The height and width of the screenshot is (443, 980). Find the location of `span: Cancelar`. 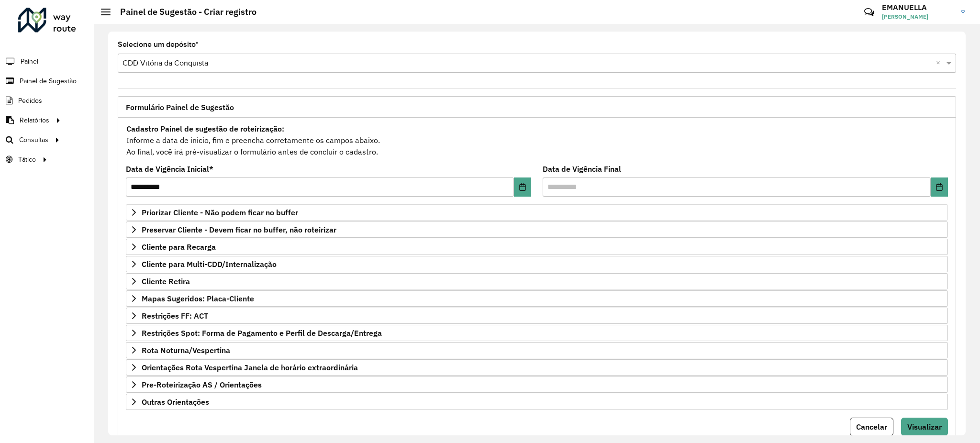

span: Cancelar is located at coordinates (871, 427).